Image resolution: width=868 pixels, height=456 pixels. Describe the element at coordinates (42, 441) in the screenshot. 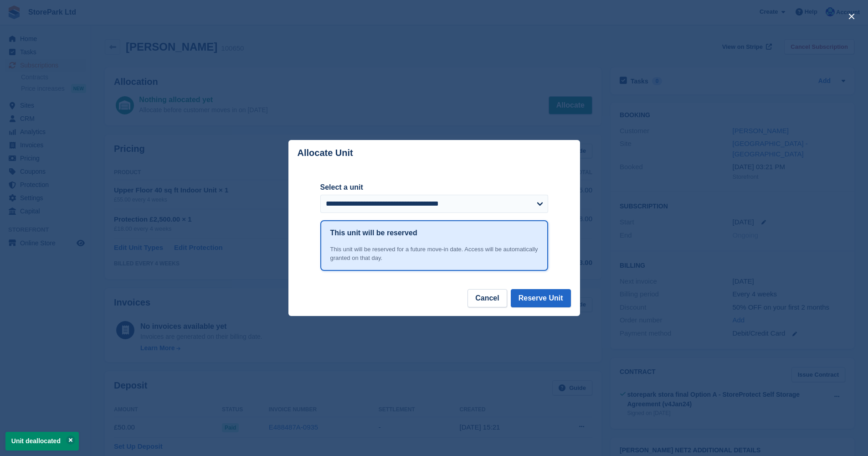

I see `p: Unit deallocated` at that location.